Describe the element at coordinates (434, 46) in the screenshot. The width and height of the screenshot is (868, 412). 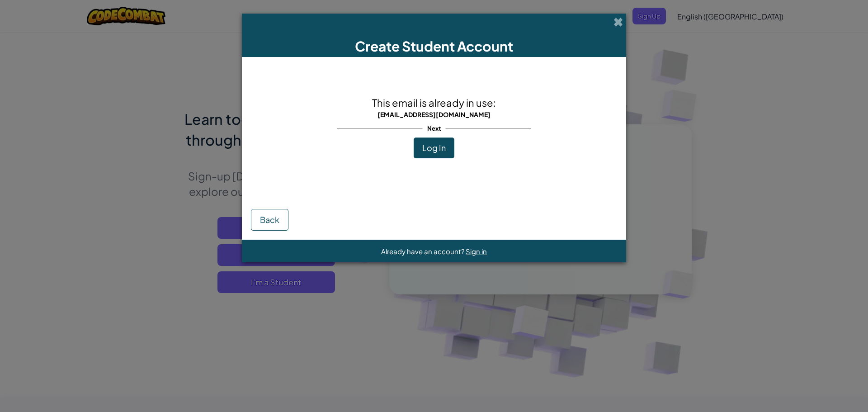
I see `span: Create Student Account` at that location.